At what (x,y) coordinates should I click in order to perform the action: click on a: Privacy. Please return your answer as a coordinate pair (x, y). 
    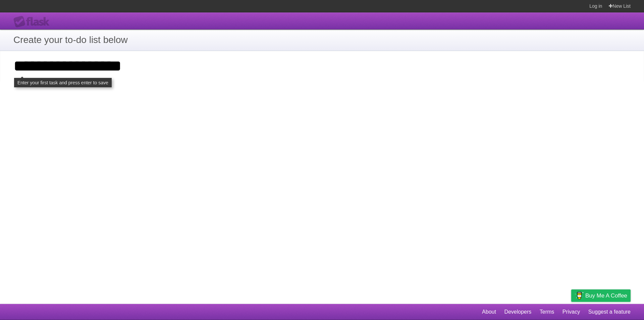
    Looking at the image, I should click on (571, 312).